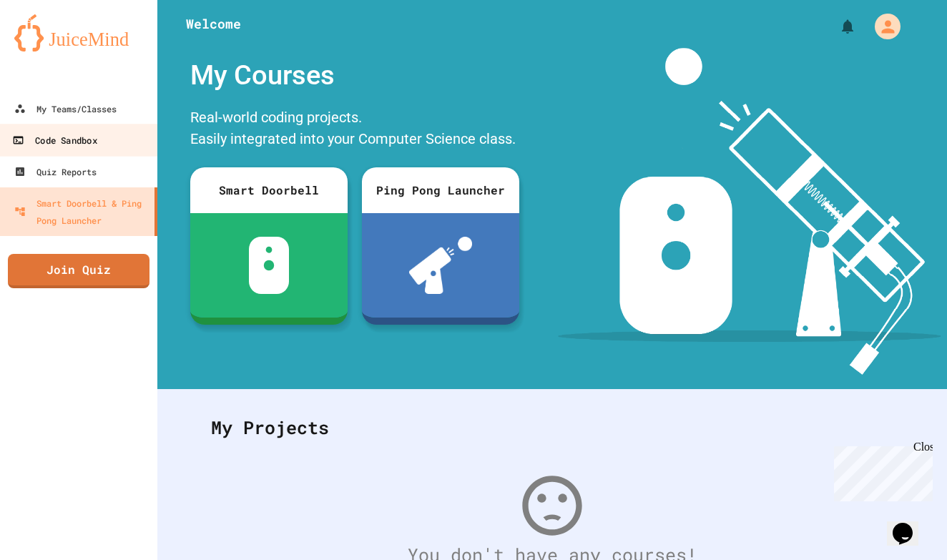  Describe the element at coordinates (53, 48) in the screenshot. I see `div: Chat with us now!Close` at that location.